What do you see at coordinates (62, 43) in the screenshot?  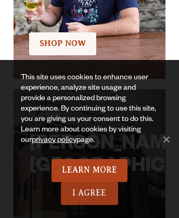 I see `span: Shop Now` at bounding box center [62, 43].